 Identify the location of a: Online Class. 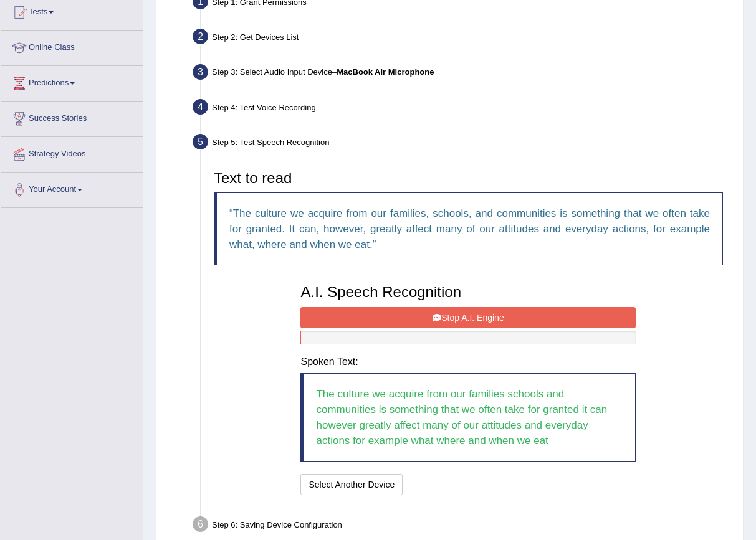
(71, 46).